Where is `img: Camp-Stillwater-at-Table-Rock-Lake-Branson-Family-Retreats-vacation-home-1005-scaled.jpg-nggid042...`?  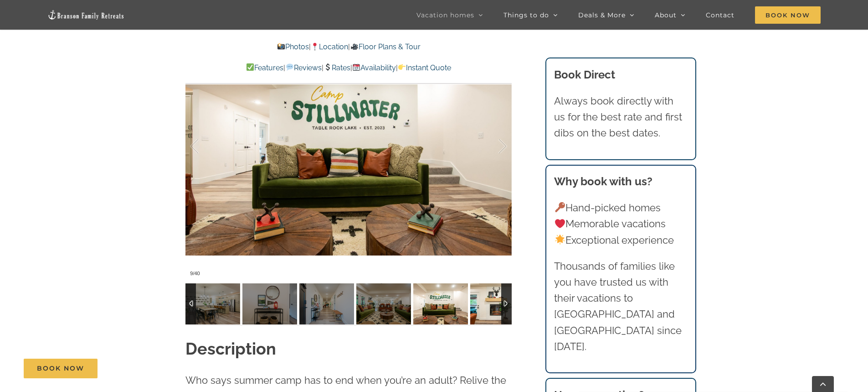
img: Camp-Stillwater-at-Table-Rock-Lake-Branson-Family-Retreats-vacation-home-1005-scaled.jpg-nggid042... is located at coordinates (327, 304).